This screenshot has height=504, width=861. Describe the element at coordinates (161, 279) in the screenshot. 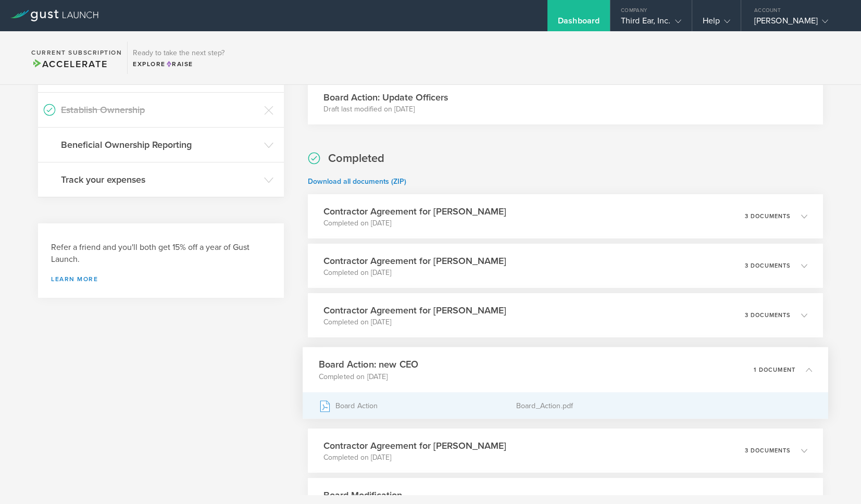

I see `a: Learn more` at that location.